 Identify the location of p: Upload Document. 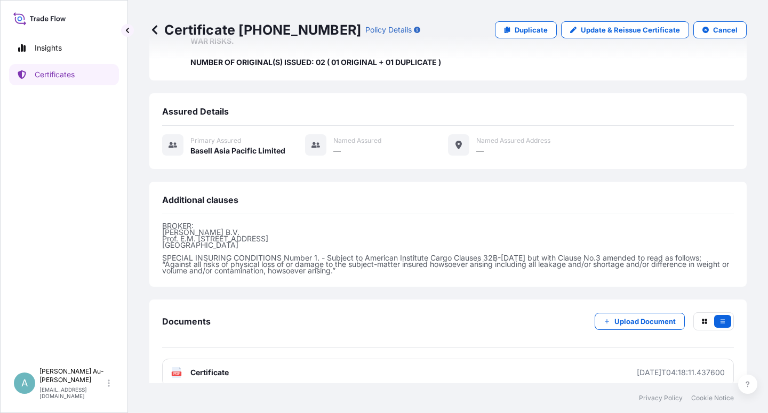
(645, 322).